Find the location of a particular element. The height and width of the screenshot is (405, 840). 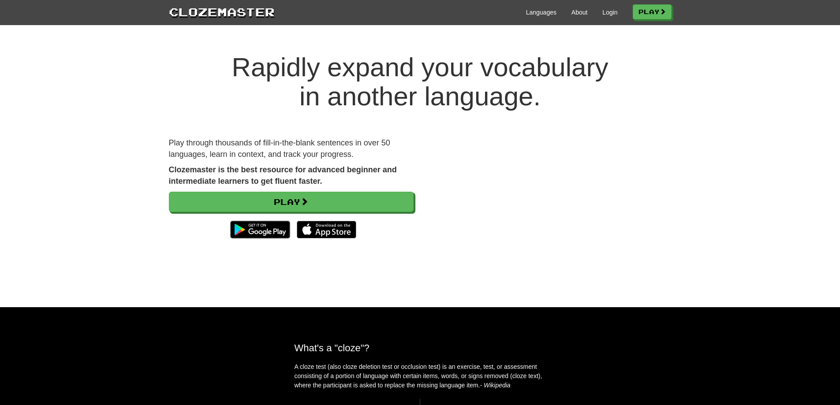

em: - Wikipedia is located at coordinates (495, 385).